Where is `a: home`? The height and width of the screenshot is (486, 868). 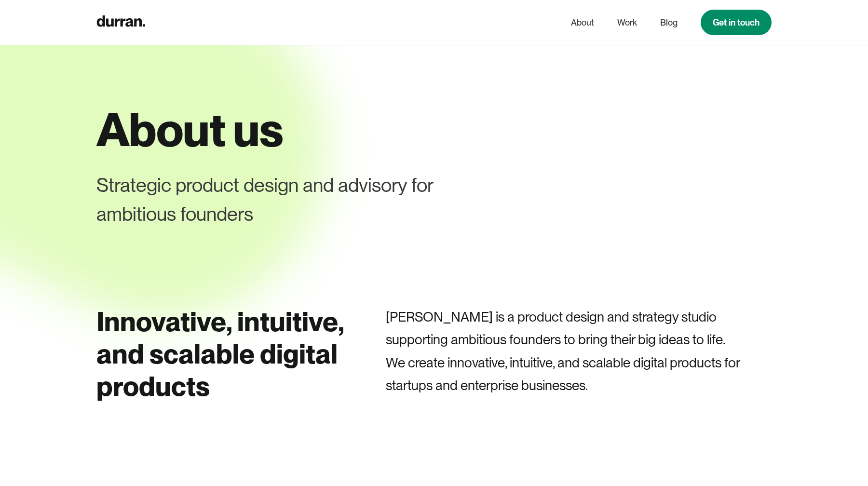
a: home is located at coordinates (120, 22).